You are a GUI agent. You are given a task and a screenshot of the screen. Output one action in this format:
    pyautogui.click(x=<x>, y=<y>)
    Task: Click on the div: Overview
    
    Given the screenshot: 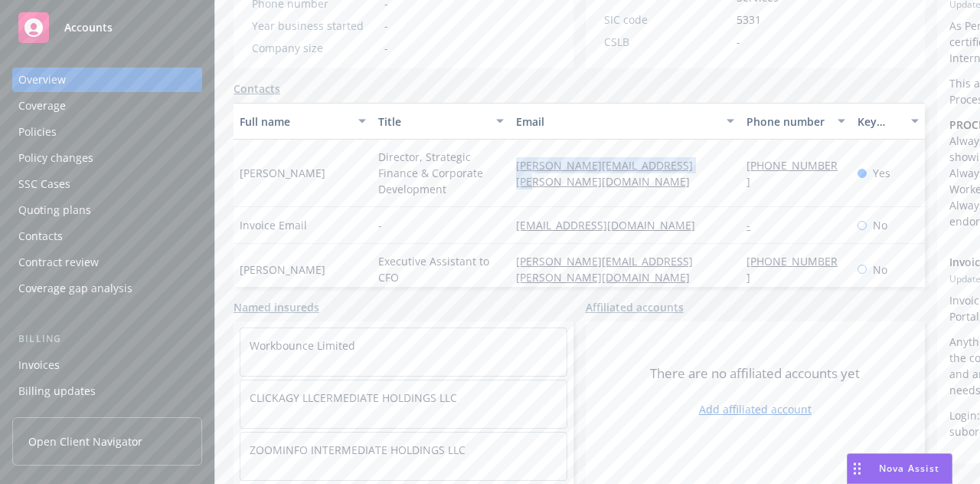 What is the action you would take?
    pyautogui.click(x=42, y=80)
    